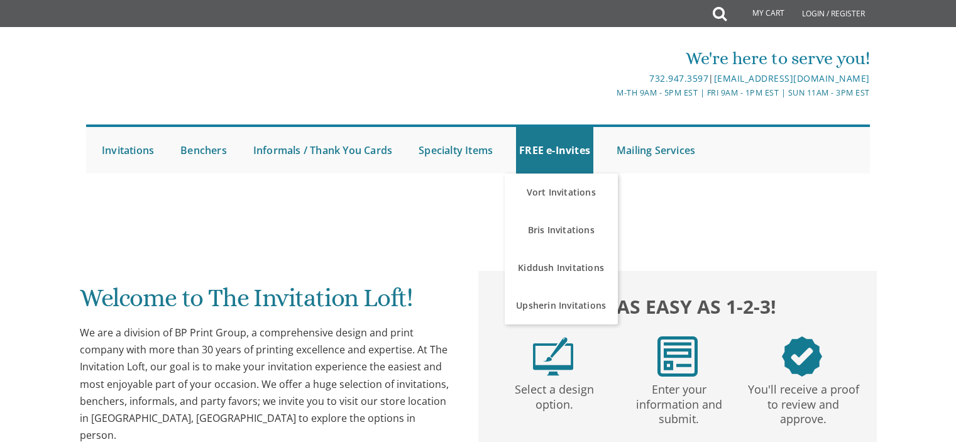 The width and height of the screenshot is (956, 442). What do you see at coordinates (128, 150) in the screenshot?
I see `a: Invitations` at bounding box center [128, 150].